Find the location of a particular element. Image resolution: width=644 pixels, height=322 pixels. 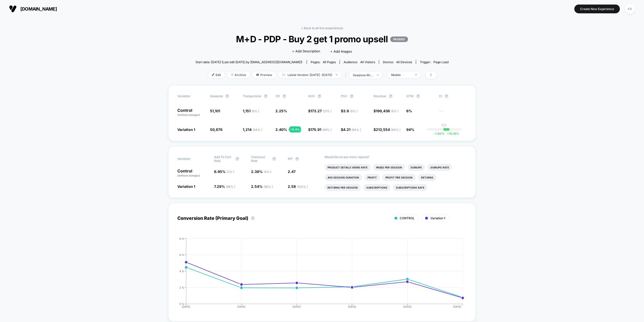

span: ( 96 % ) is located at coordinates (268, 187).